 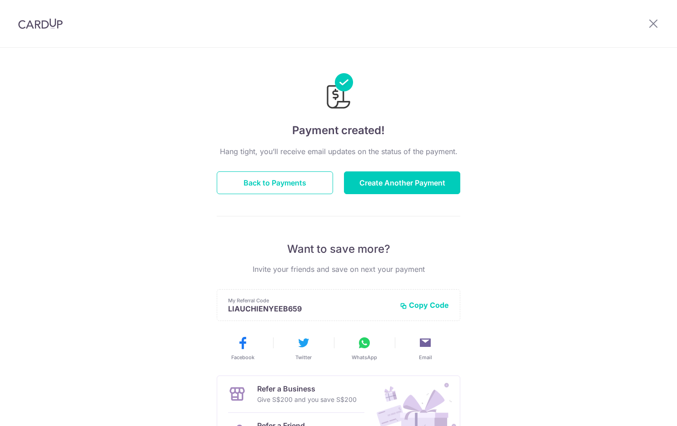 I want to click on button: Email, so click(x=426, y=348).